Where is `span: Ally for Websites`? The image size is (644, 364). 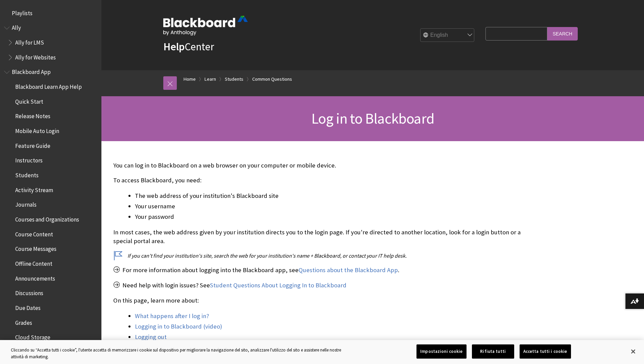 span: Ally for Websites is located at coordinates (35, 56).